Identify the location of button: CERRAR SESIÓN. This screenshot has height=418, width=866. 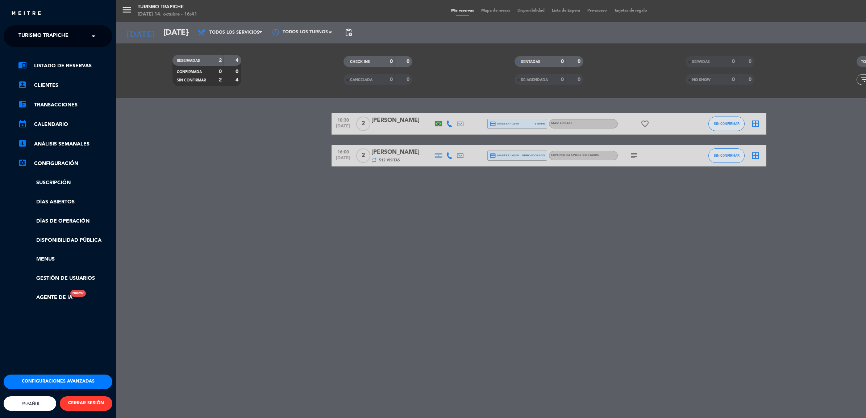
(86, 404).